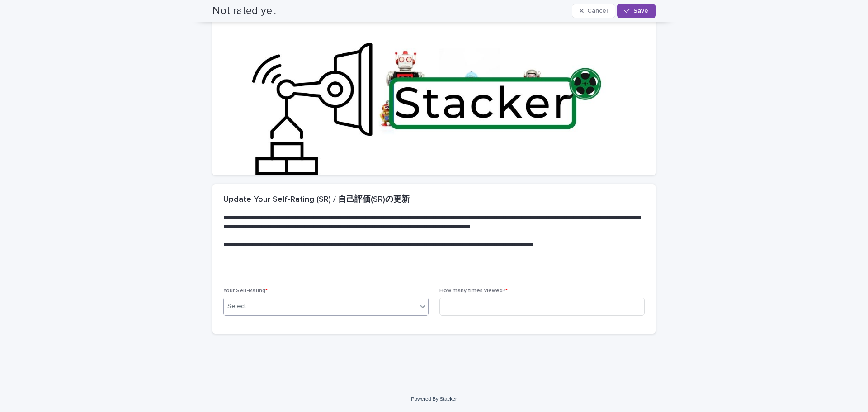  I want to click on span: How many times viewed?, so click(473, 291).